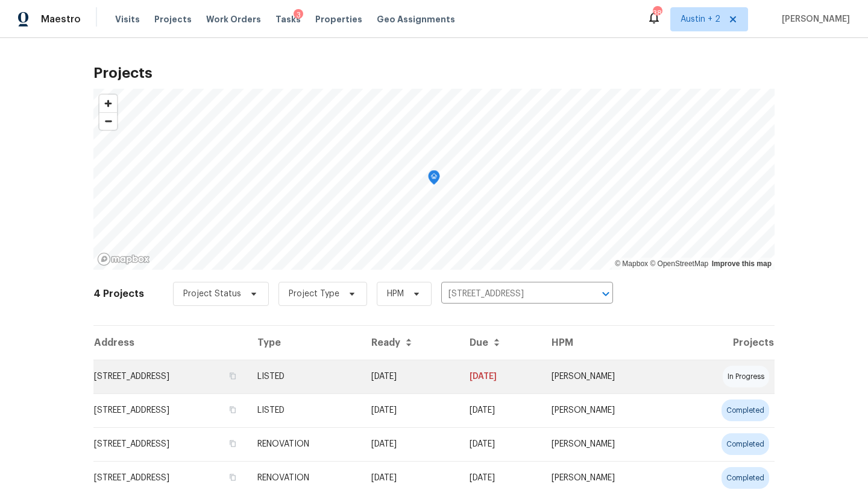  What do you see at coordinates (173, 19) in the screenshot?
I see `span: Projects` at bounding box center [173, 19].